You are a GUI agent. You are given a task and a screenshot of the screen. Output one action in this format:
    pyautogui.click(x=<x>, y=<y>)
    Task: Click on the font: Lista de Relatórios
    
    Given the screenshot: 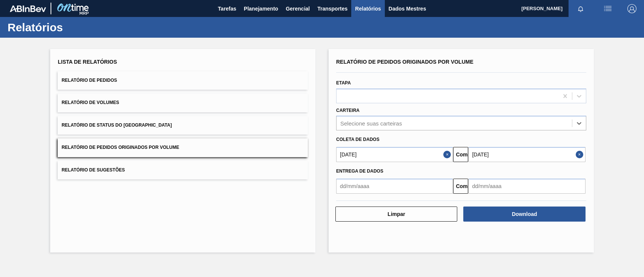 What is the action you would take?
    pyautogui.click(x=87, y=62)
    